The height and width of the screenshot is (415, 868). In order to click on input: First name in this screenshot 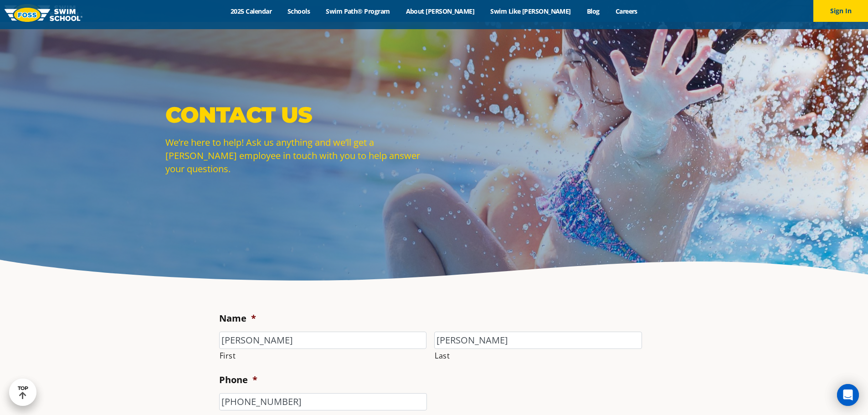, I will do `click(323, 340)`.